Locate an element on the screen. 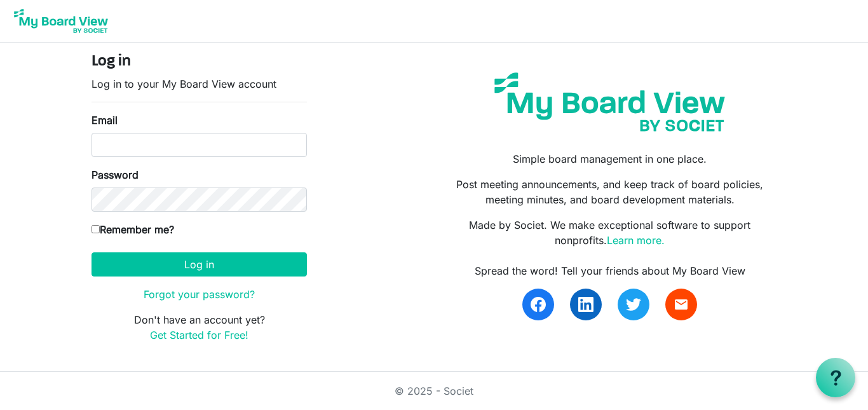 The image size is (868, 410). img: twitter.svg is located at coordinates (633, 304).